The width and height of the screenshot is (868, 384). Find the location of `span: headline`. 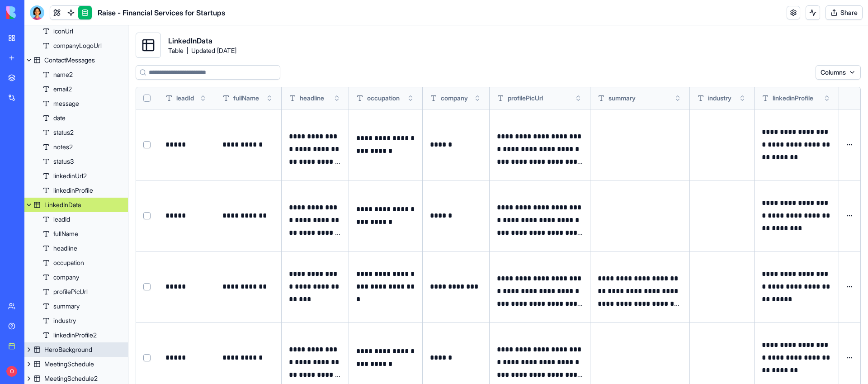

span: headline is located at coordinates (312, 98).